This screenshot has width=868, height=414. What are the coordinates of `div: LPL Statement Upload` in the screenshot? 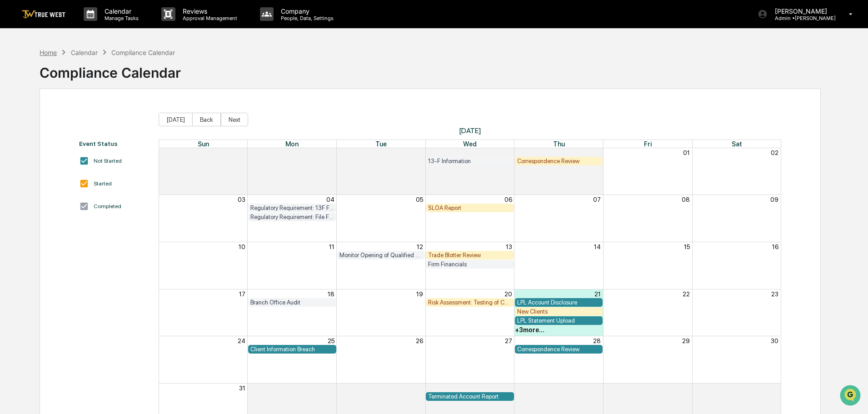 It's located at (559, 320).